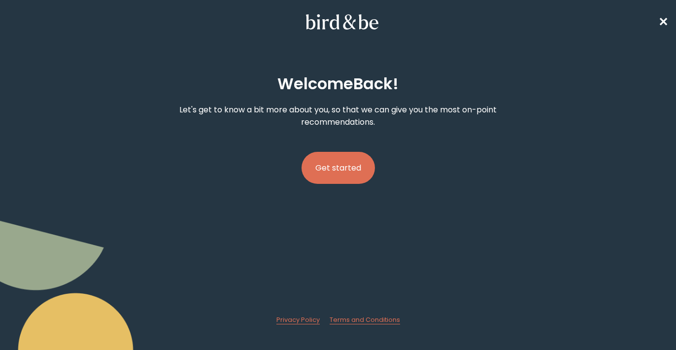 This screenshot has height=350, width=676. I want to click on a: Get started, so click(338, 167).